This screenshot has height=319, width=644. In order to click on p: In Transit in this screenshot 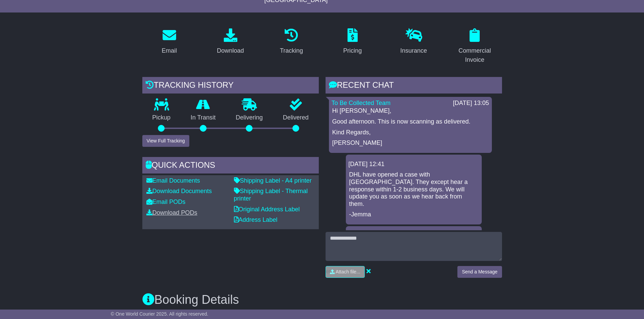, I will do `click(203, 118)`.